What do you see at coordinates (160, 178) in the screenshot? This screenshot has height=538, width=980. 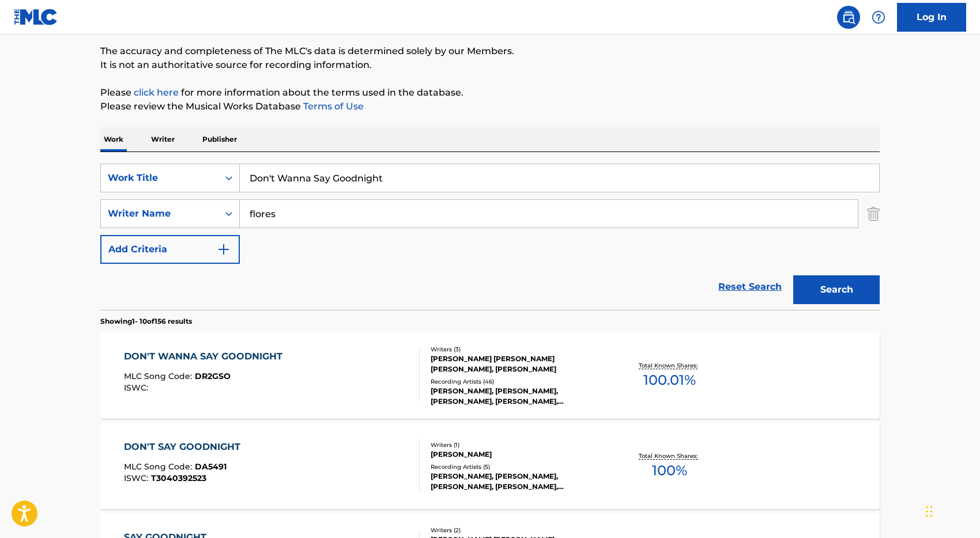 I see `div: Work Title` at bounding box center [160, 178].